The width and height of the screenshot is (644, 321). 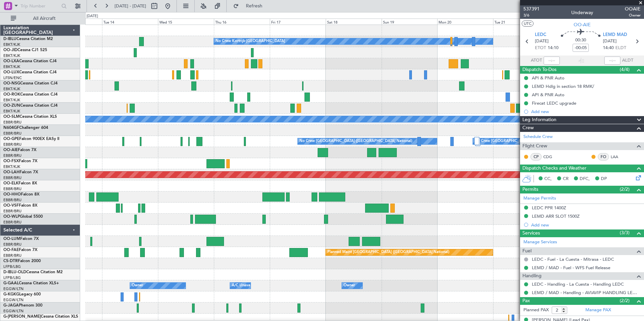 I want to click on span: Crew, so click(x=528, y=128).